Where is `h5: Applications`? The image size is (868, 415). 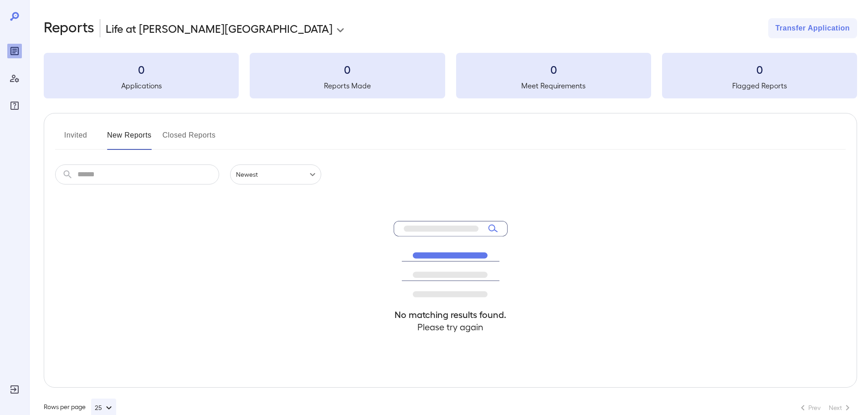
h5: Applications is located at coordinates (141, 86).